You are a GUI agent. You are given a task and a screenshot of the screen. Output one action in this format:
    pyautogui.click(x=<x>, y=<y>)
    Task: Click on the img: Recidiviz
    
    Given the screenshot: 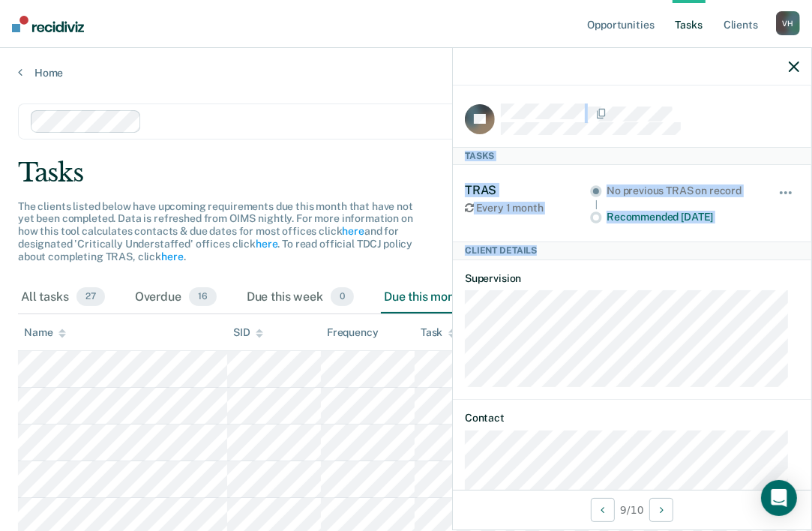 What is the action you would take?
    pyautogui.click(x=48, y=24)
    